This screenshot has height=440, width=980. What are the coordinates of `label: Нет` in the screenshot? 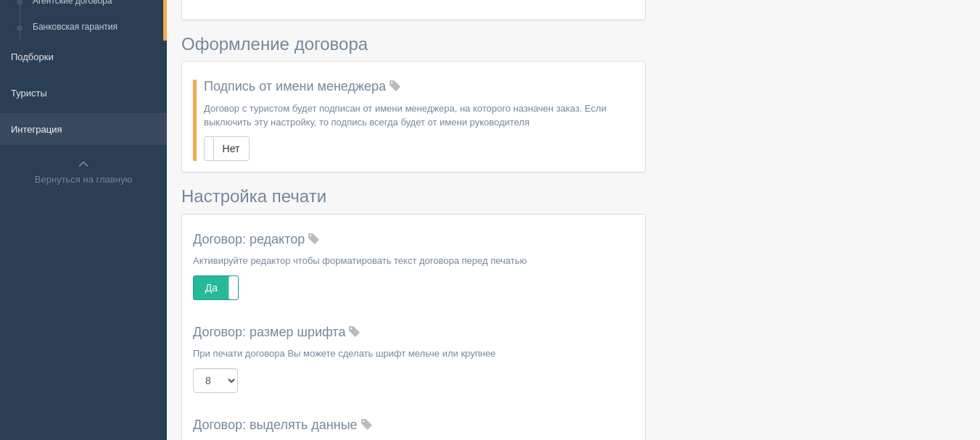 It's located at (227, 149).